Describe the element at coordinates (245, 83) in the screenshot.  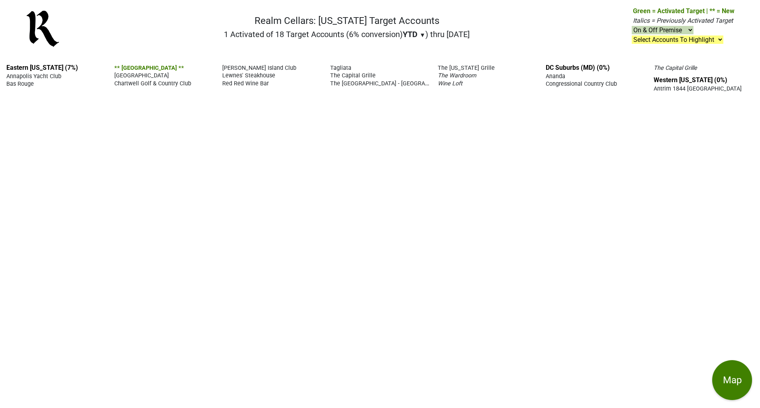
I see `span: Red Red Wine Bar` at that location.